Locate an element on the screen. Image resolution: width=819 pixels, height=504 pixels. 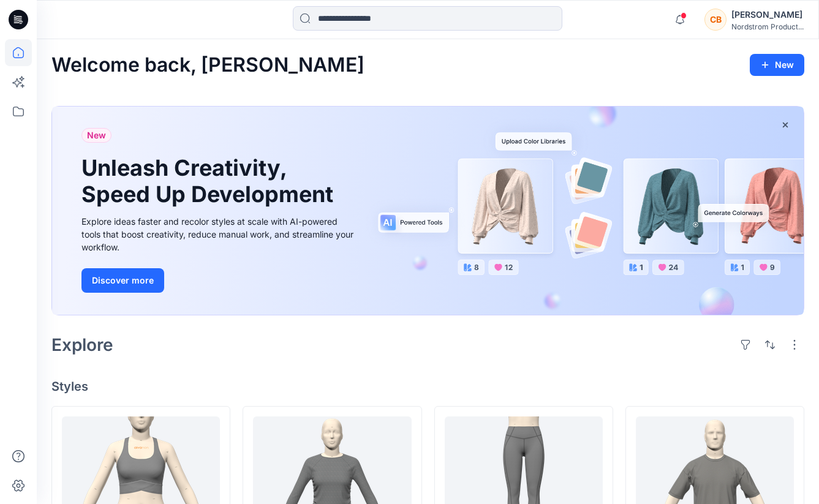
a: Discover more is located at coordinates (220, 280).